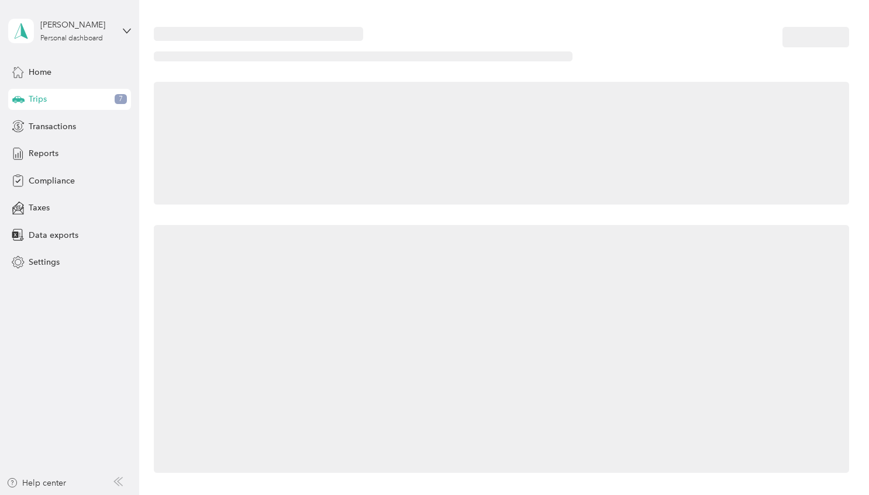  I want to click on span: 7, so click(120, 99).